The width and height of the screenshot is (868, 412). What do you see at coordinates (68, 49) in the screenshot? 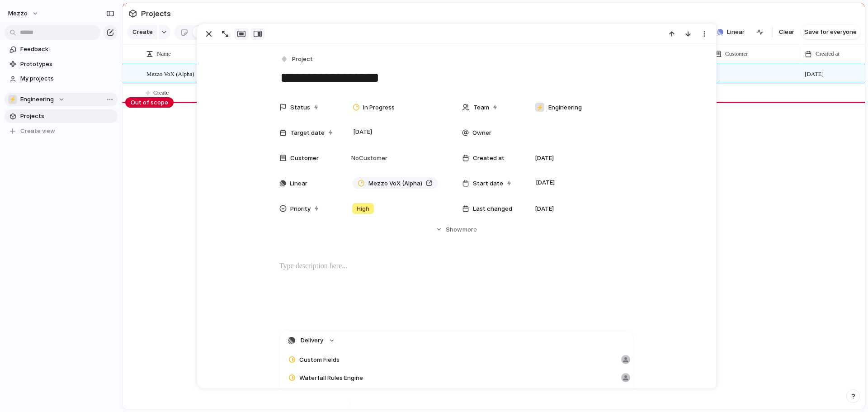
I see `span: Feedback` at bounding box center [68, 49].